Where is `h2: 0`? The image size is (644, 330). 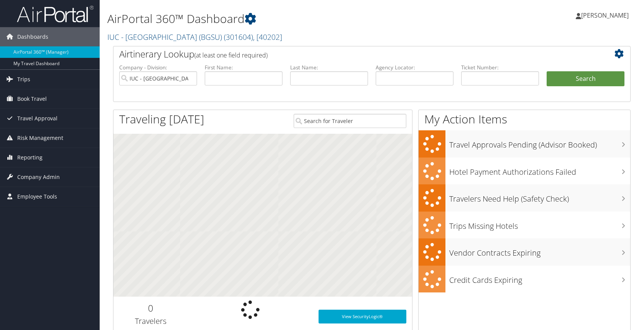
h2: 0 is located at coordinates (150, 308).